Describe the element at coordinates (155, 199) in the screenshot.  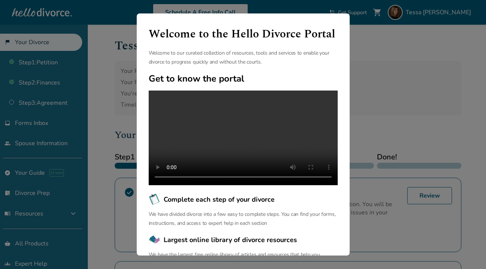
I see `img: Complete each step of your divorce` at that location.